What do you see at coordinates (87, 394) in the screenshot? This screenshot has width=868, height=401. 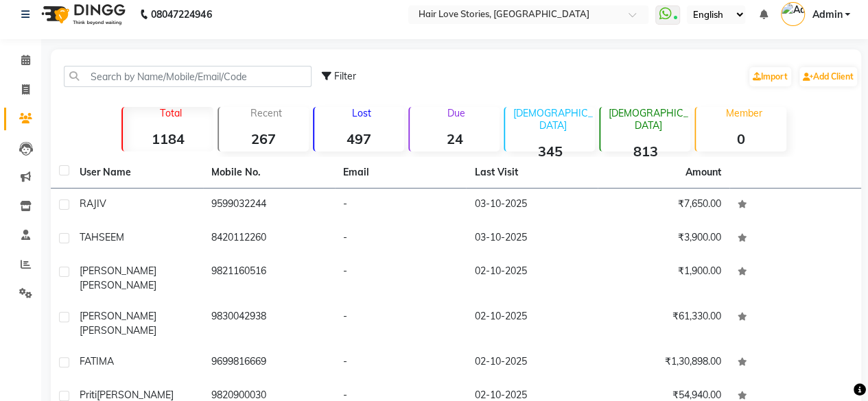 I see `span: Priti` at bounding box center [87, 394].